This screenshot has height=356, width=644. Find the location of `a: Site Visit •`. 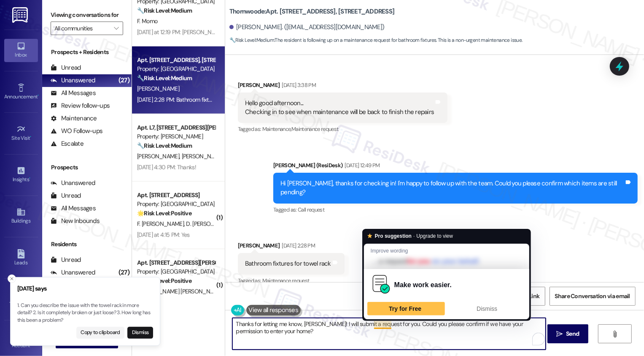

a: Site Visit • is located at coordinates (21, 134).